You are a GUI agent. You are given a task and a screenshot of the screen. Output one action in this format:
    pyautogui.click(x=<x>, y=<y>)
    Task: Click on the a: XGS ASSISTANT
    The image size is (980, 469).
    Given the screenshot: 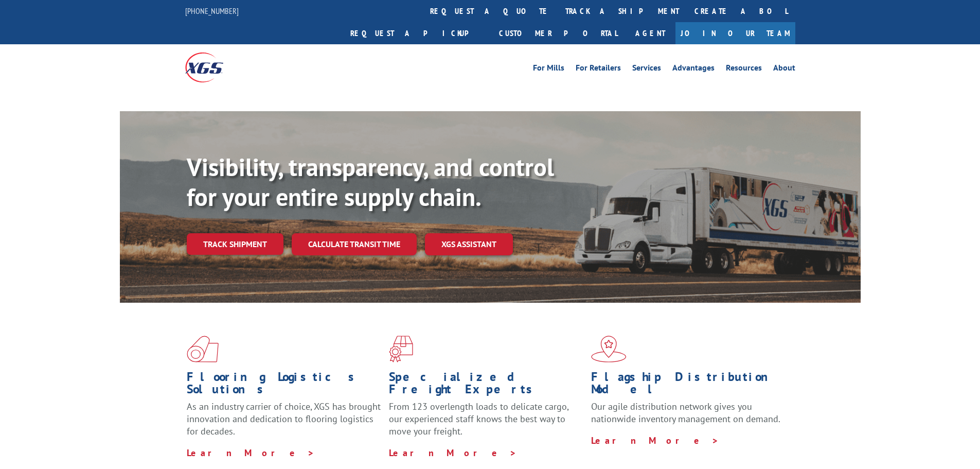 What is the action you would take?
    pyautogui.click(x=469, y=244)
    